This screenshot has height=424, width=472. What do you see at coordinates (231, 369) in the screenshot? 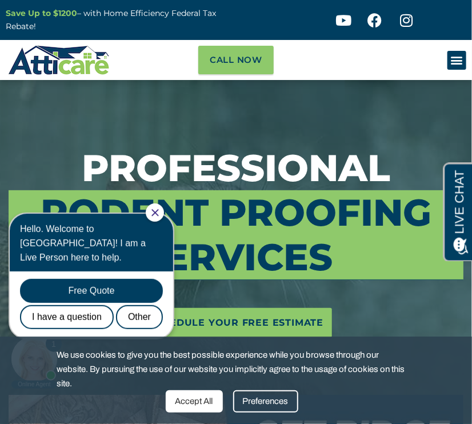
I see `span: We use cookies to give you the best possible experience while you browse through our website. By ...` at bounding box center [231, 369].